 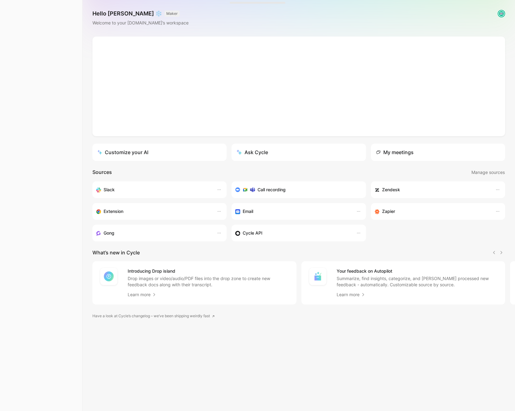 What do you see at coordinates (296, 190) in the screenshot?
I see `div: Record & transcribe meetings from Zoom, Meet & Teams.` at bounding box center [296, 190].